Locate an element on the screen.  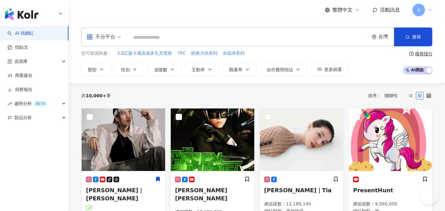
button: TFC is located at coordinates (181, 53).